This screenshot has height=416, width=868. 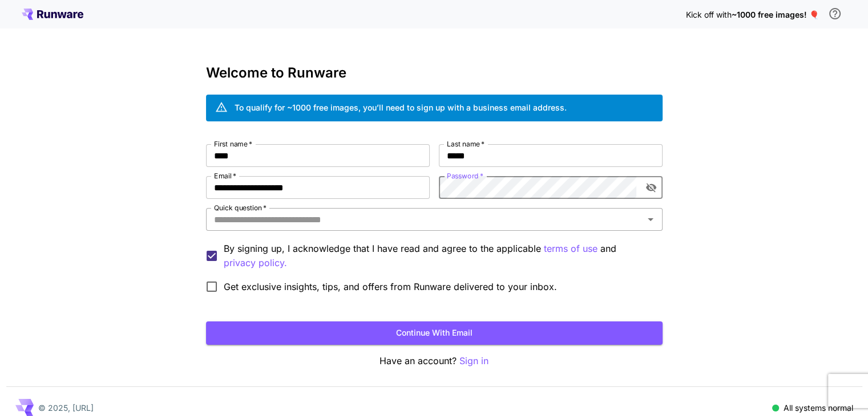 I want to click on button: Sign in, so click(x=473, y=361).